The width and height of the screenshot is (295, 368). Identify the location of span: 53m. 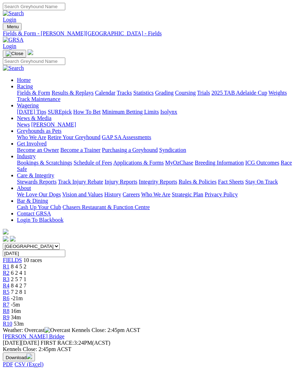
(19, 323).